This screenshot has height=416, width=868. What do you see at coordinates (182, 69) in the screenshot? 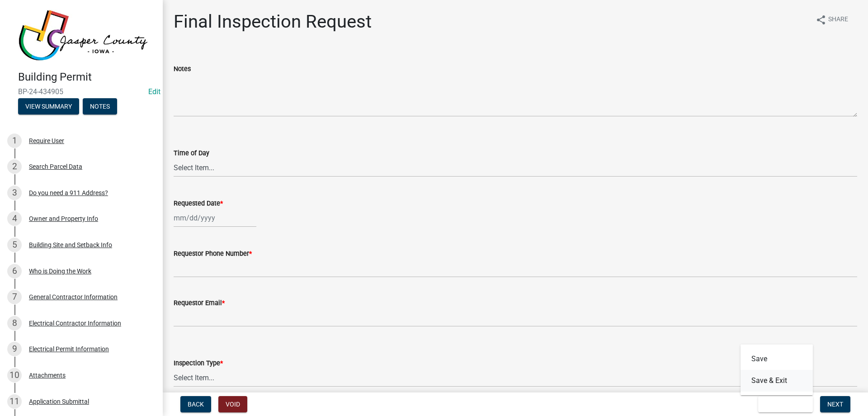
I see `label: Notes` at bounding box center [182, 69].